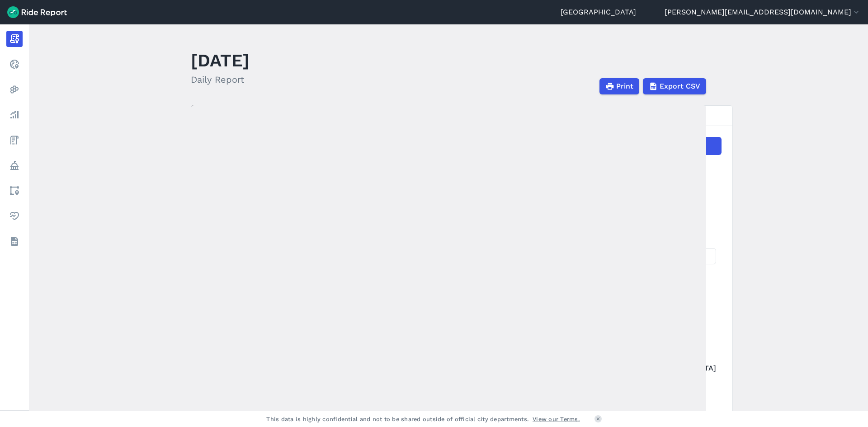 The width and height of the screenshot is (868, 427). Describe the element at coordinates (220, 80) in the screenshot. I see `h2: Daily Report` at that location.